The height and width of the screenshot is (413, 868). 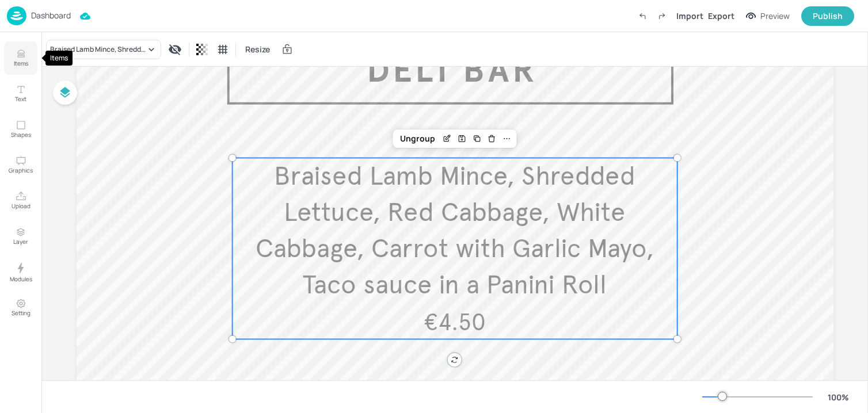 I want to click on div: Ungroup, so click(x=417, y=138).